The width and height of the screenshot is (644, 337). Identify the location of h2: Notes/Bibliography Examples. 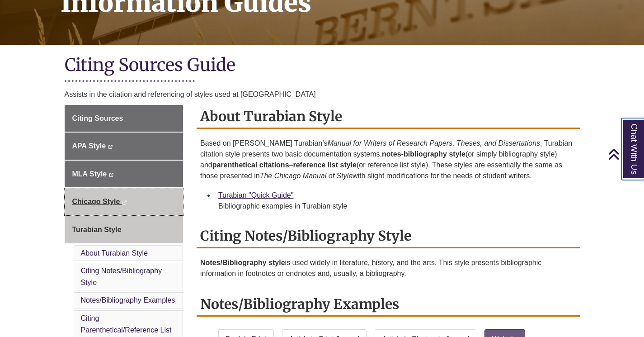
(388, 304).